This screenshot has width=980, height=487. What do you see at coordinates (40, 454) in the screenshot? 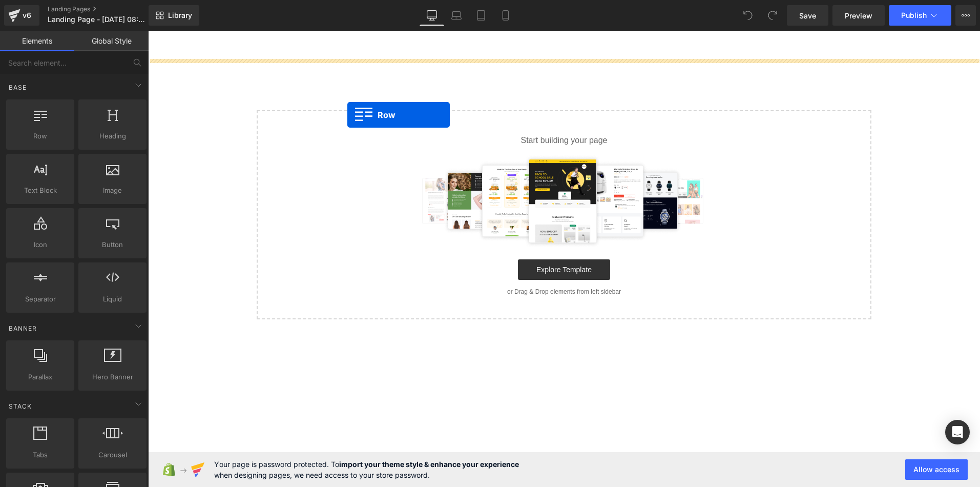
I see `span: Tabs` at bounding box center [40, 454].